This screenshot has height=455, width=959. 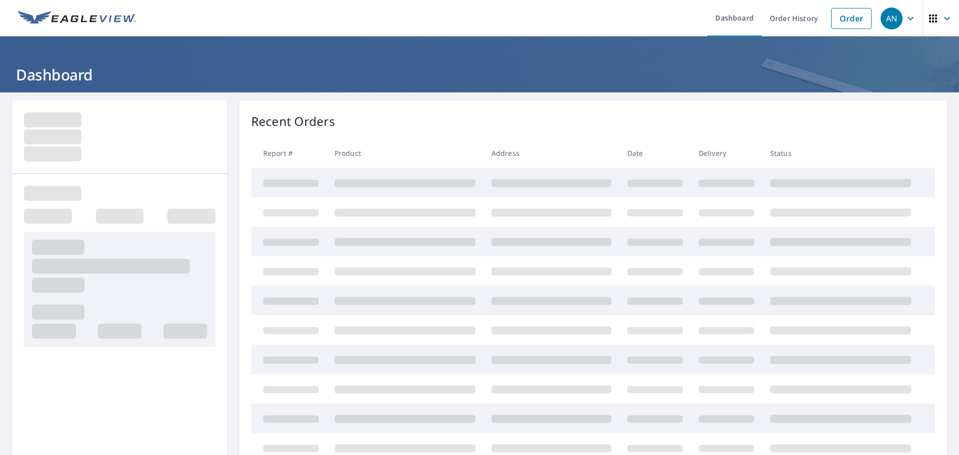 What do you see at coordinates (840, 153) in the screenshot?
I see `th: Status` at bounding box center [840, 153].